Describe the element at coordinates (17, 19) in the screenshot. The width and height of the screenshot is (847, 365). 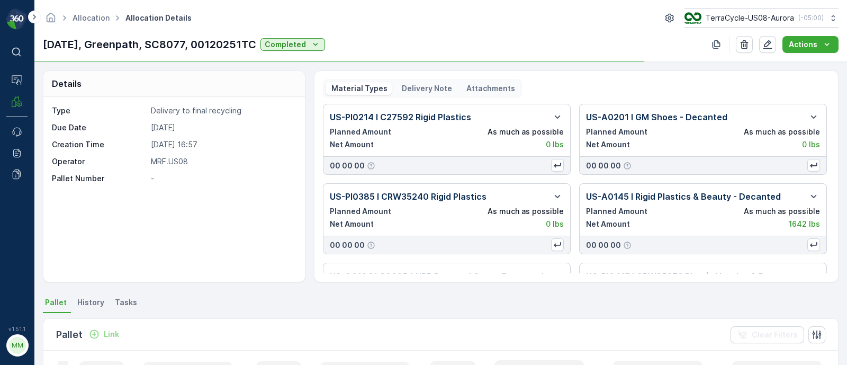
I see `img: logo` at that location.